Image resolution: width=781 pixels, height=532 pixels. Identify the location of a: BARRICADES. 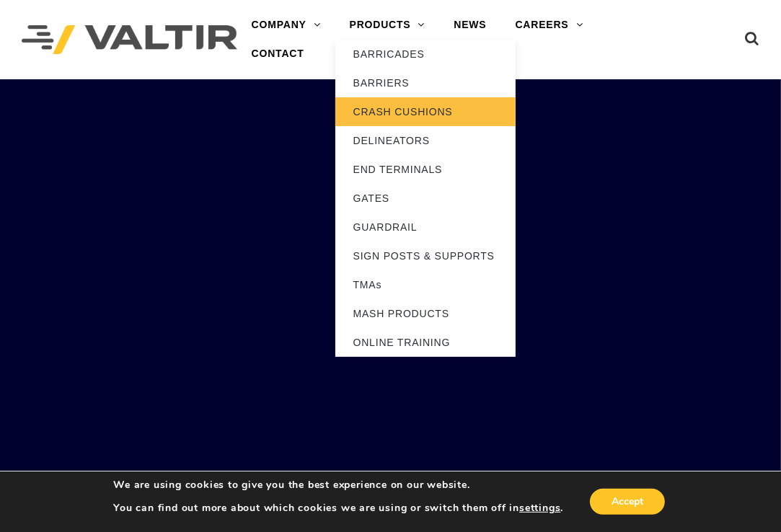
(425, 54).